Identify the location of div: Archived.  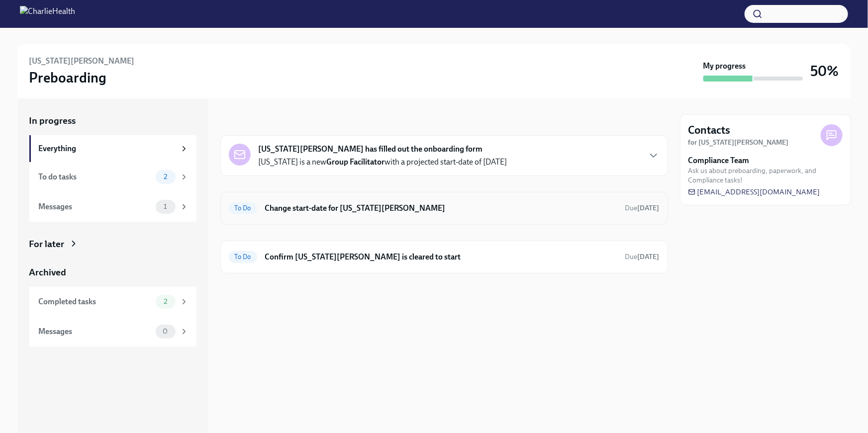
(113, 272).